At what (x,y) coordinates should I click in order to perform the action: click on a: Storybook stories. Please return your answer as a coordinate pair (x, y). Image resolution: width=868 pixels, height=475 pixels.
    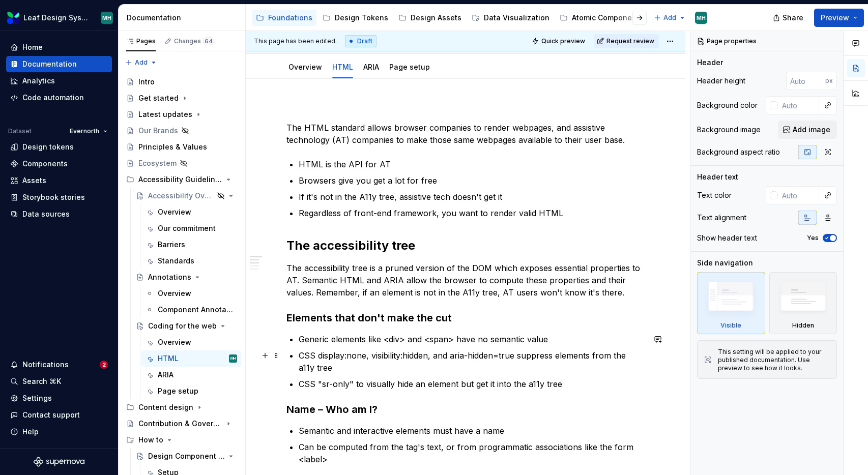
    Looking at the image, I should click on (59, 197).